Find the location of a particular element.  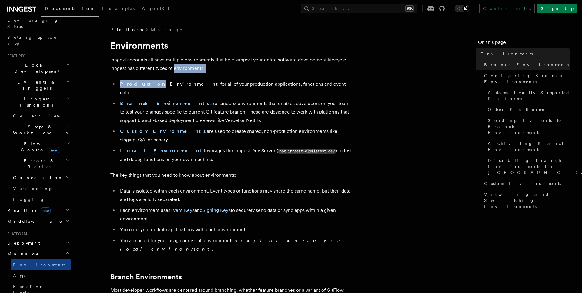

li: You can sync multiple applications with each environment. is located at coordinates (236, 230).